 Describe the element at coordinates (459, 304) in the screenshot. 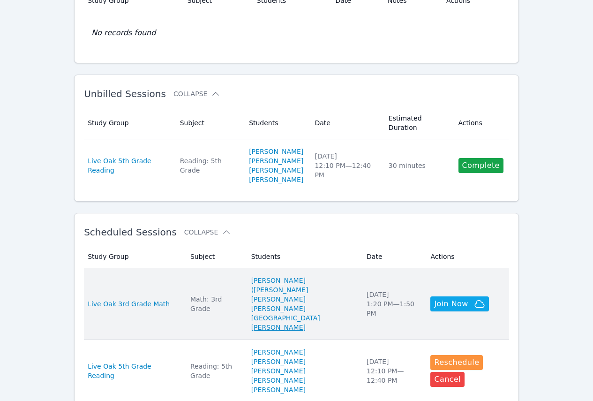

I see `button: Join Now` at that location.